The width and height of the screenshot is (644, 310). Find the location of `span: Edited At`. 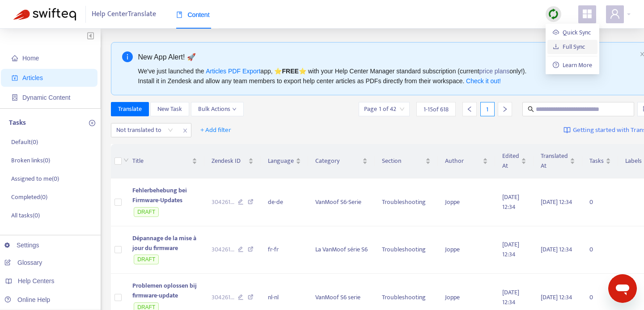

span: Edited At is located at coordinates (512, 161).